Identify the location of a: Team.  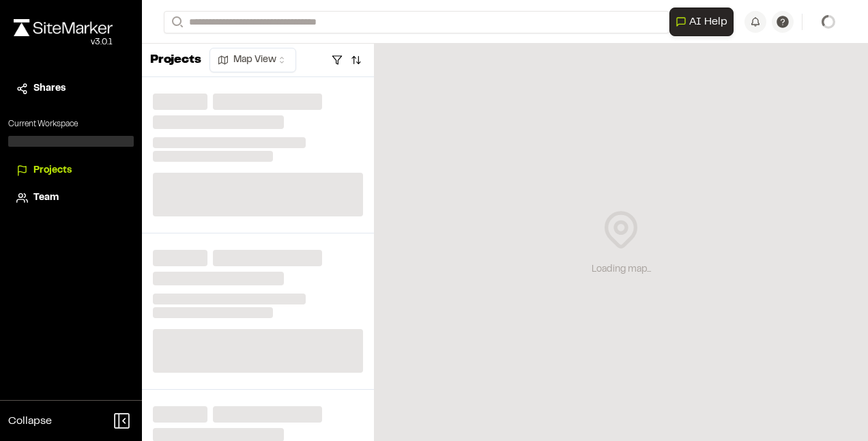
(71, 198).